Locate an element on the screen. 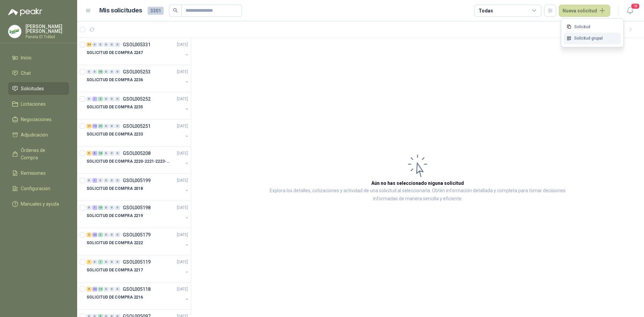  p: GSOL005118 is located at coordinates (137, 289).